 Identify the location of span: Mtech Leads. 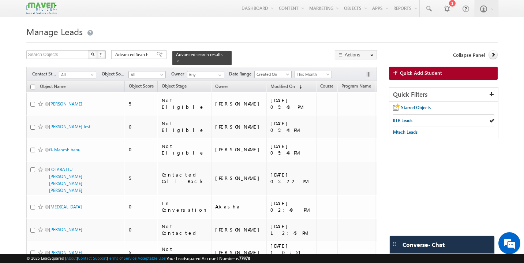
(405, 132).